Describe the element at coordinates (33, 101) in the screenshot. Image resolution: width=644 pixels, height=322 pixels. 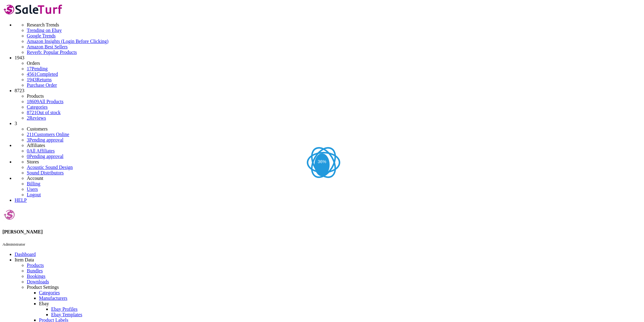
I see `span: 18609` at that location.